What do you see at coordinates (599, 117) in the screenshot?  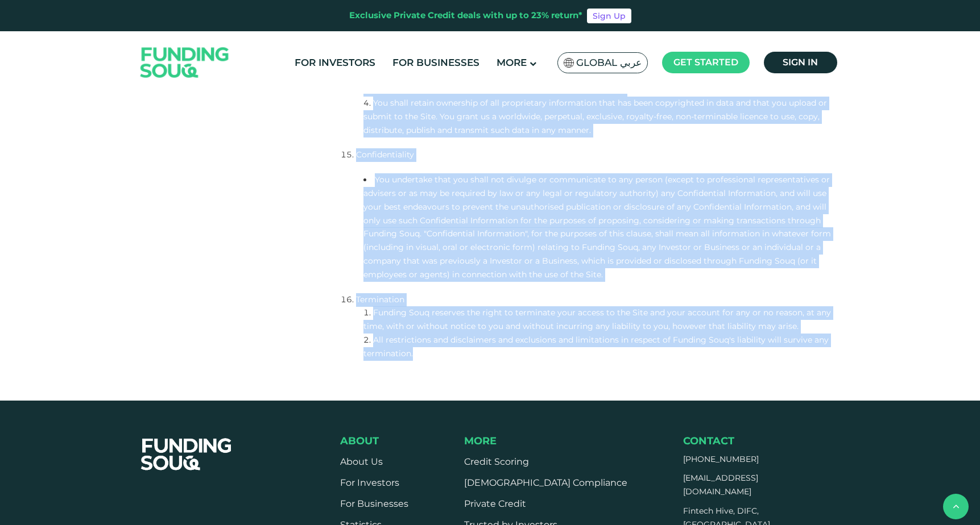 I see `li: You shall retain ownership of all proprietary information that has been copyrighted in data and t...` at bounding box center [599, 117].